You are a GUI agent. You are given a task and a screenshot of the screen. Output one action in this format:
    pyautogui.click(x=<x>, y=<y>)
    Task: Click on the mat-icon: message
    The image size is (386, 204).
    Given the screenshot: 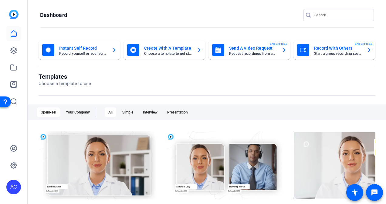 What is the action you would take?
    pyautogui.click(x=374, y=193)
    